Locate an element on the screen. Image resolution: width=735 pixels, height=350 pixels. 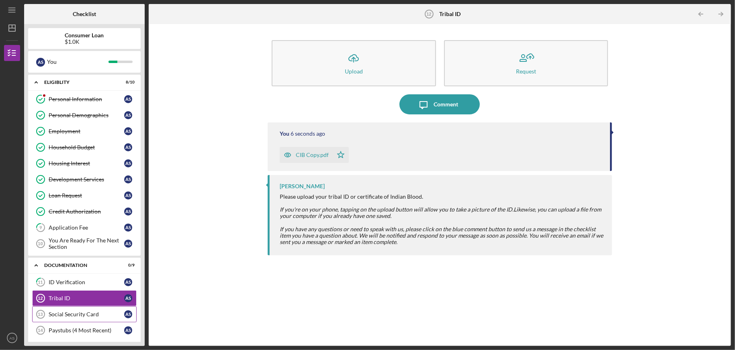
div: Tribal ID is located at coordinates (86, 299).